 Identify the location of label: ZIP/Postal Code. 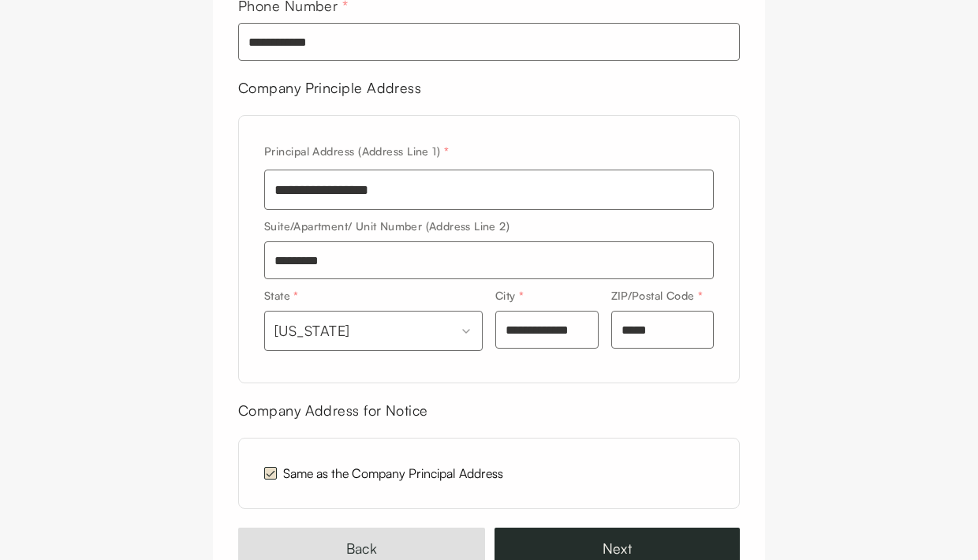
(657, 295).